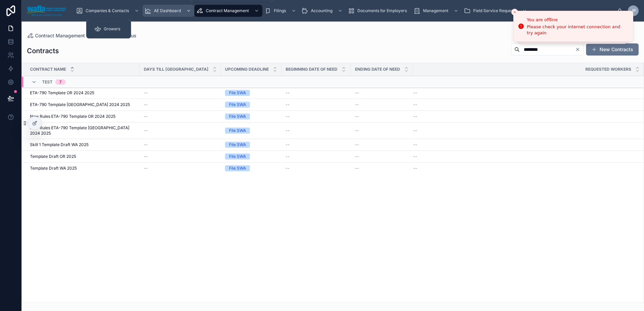 This screenshot has width=644, height=311. I want to click on span: Growers, so click(112, 29).